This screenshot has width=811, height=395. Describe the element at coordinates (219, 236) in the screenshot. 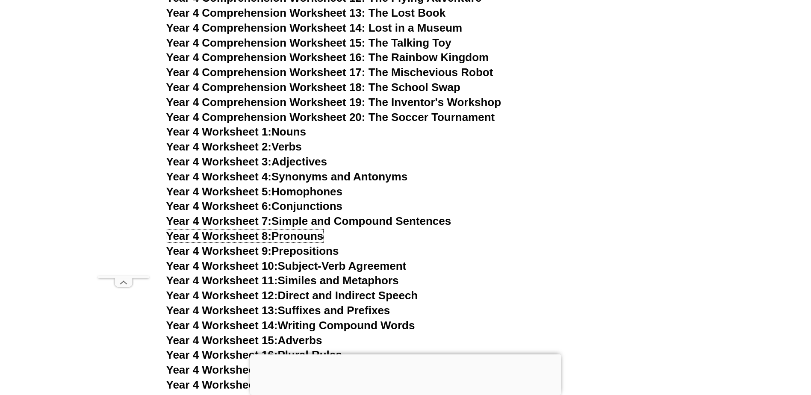

I see `span: Year 4 Worksheet 8:` at that location.